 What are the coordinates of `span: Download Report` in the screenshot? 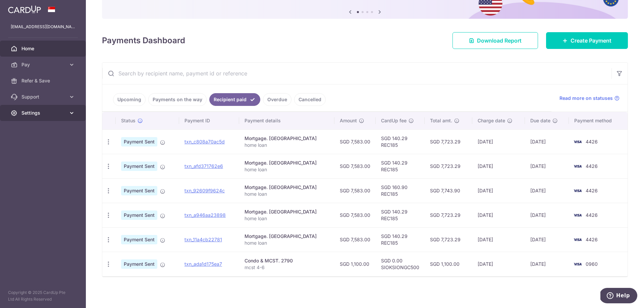 It's located at (499, 40).